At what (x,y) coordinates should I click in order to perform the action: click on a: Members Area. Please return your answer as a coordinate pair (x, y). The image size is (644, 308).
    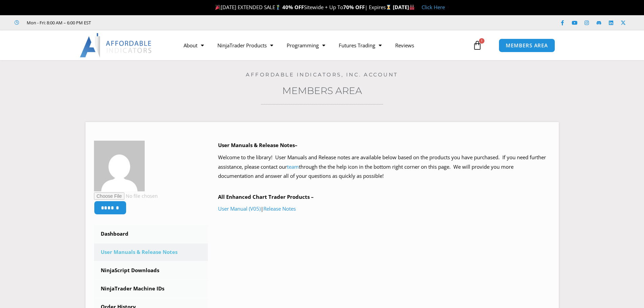
    Looking at the image, I should click on (322, 90).